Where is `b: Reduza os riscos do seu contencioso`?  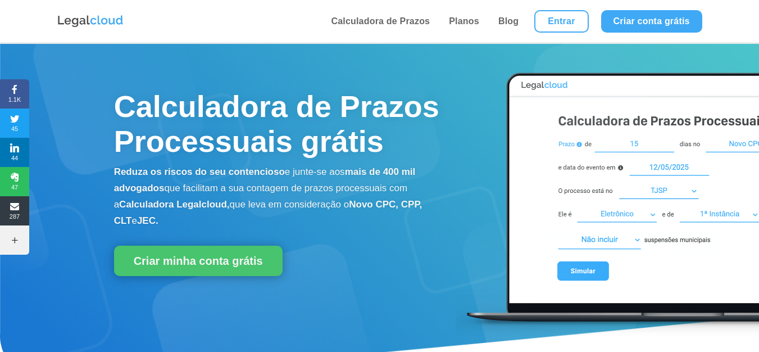 b: Reduza os riscos do seu contencioso is located at coordinates (199, 171).